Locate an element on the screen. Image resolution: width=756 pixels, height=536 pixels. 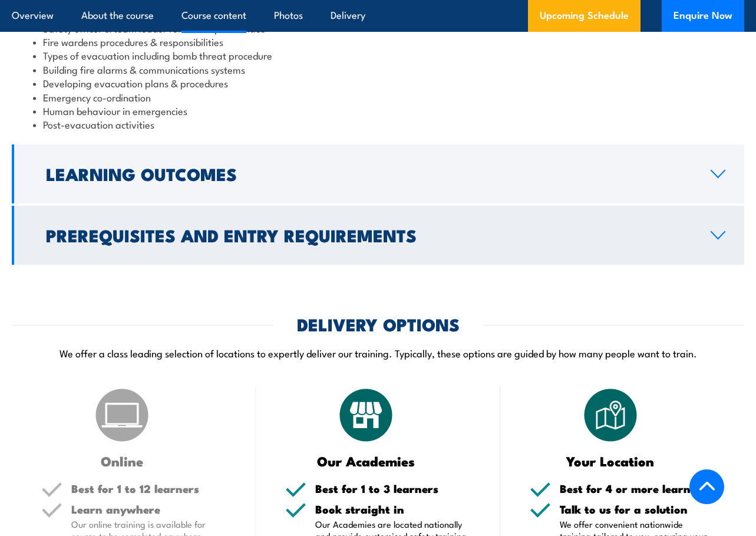
h5: Book straight in is located at coordinates (392, 508).